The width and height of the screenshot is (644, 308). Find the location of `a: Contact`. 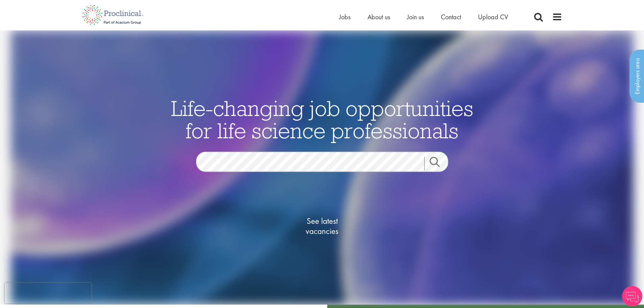

a: Contact is located at coordinates (451, 17).